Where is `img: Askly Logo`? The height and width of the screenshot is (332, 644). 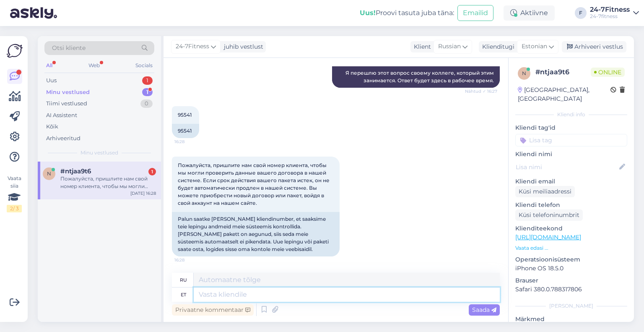 img: Askly Logo is located at coordinates (15, 51).